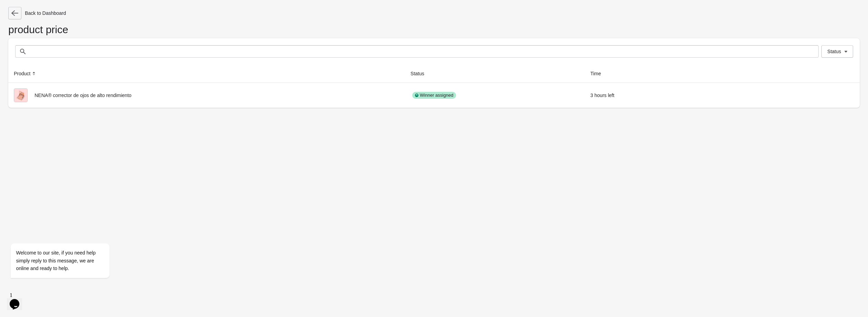 Image resolution: width=868 pixels, height=317 pixels. What do you see at coordinates (639, 95) in the screenshot?
I see `div: 3 hours left` at bounding box center [639, 95].